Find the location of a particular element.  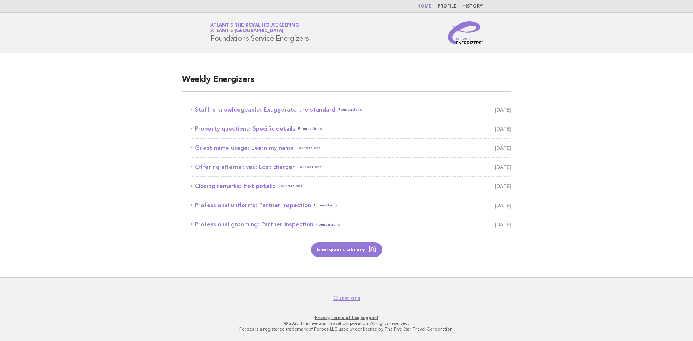

a: Questions is located at coordinates (347, 298).